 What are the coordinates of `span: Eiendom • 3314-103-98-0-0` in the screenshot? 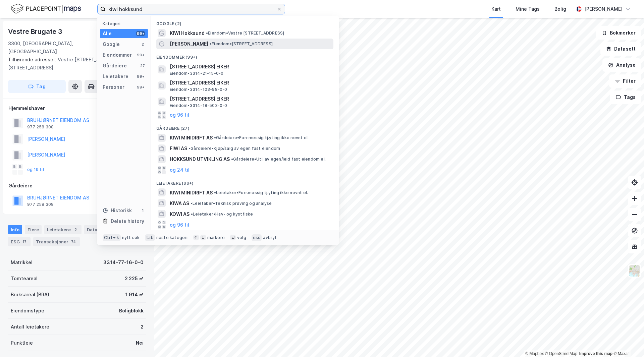 It's located at (198, 89).